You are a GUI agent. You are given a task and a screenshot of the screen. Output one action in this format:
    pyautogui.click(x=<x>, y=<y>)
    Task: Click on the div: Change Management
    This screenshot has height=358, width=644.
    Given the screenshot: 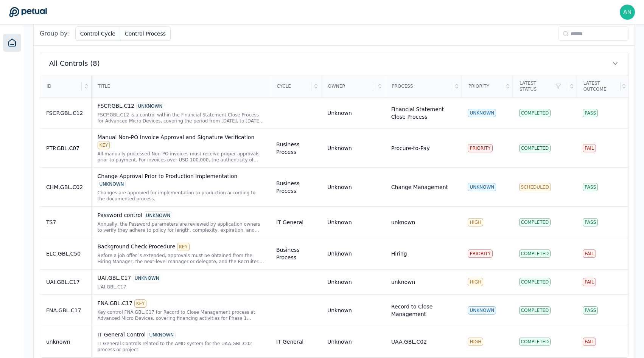 What is the action you would take?
    pyautogui.click(x=419, y=187)
    